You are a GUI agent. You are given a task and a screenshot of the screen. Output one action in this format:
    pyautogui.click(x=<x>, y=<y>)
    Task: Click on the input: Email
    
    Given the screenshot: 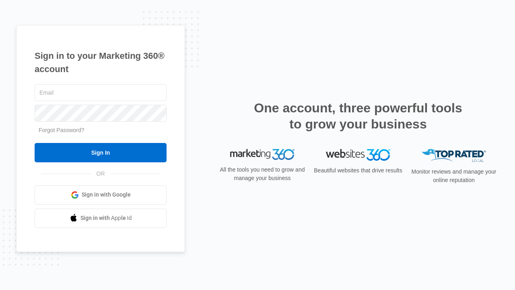 What is the action you would take?
    pyautogui.click(x=101, y=93)
    